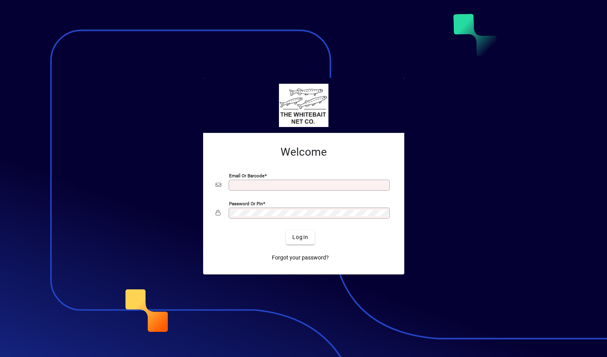 This screenshot has height=357, width=607. What do you see at coordinates (300, 258) in the screenshot?
I see `a: Forgot your password?` at bounding box center [300, 258].